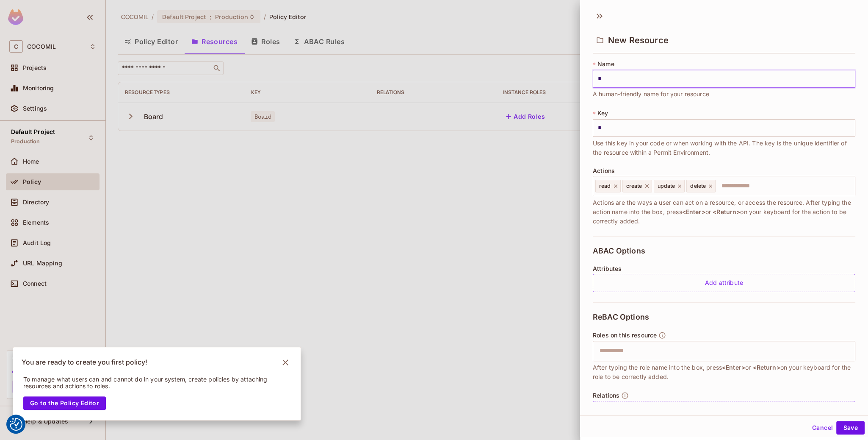 Image resolution: width=868 pixels, height=440 pixels. What do you see at coordinates (602, 113) in the screenshot?
I see `span: Key` at bounding box center [602, 113].